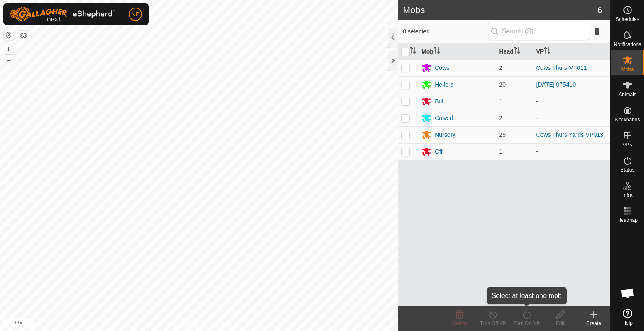 This screenshot has height=331, width=644. Describe the element at coordinates (460, 324) in the screenshot. I see `span: Delete` at that location.